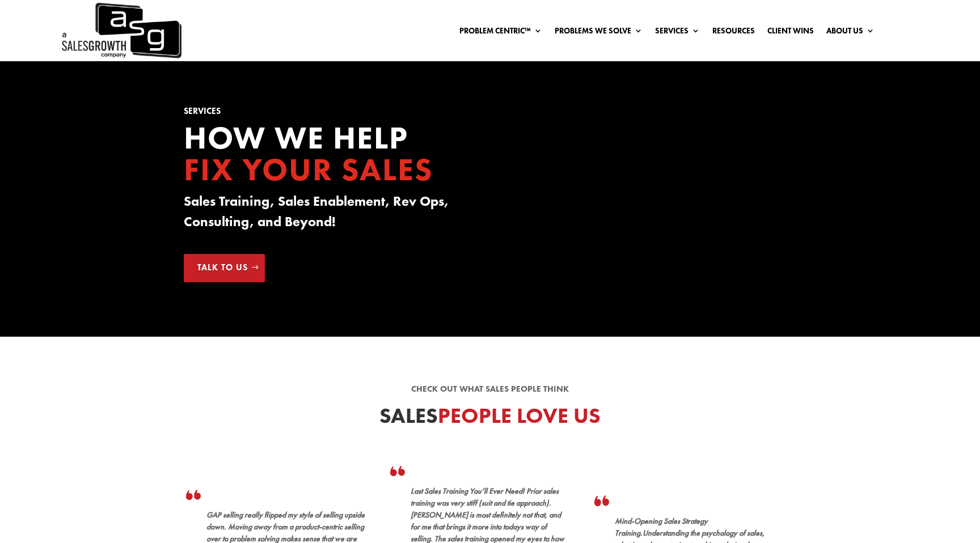 This screenshot has height=543, width=980. Describe the element at coordinates (501, 33) in the screenshot. I see `a: Problem Centric™` at that location.